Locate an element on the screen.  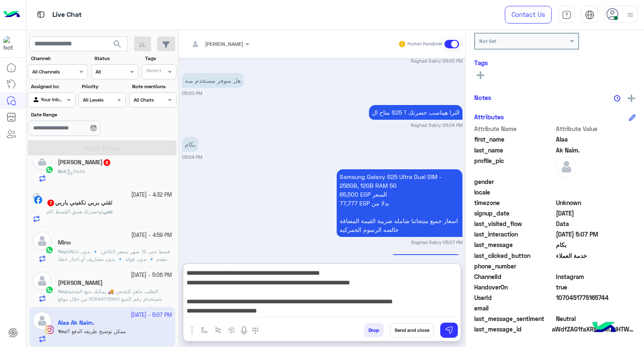
img: make a call is located at coordinates (256, 330).